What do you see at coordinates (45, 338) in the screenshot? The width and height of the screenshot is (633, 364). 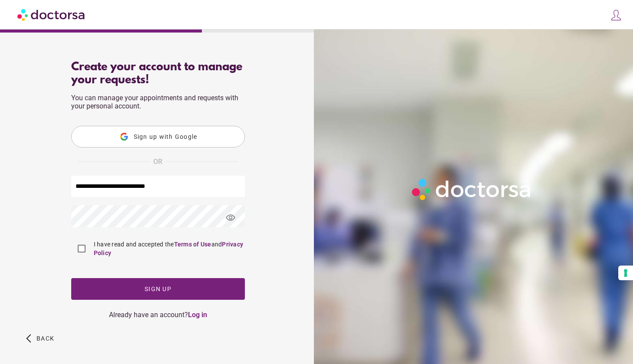 I see `span: Back` at bounding box center [45, 338].